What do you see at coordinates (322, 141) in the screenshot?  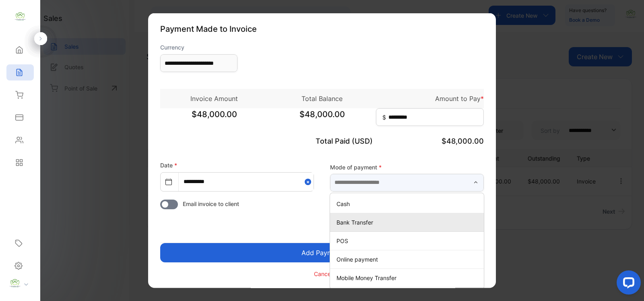 I see `p: Total Paid (USD)` at bounding box center [322, 141].